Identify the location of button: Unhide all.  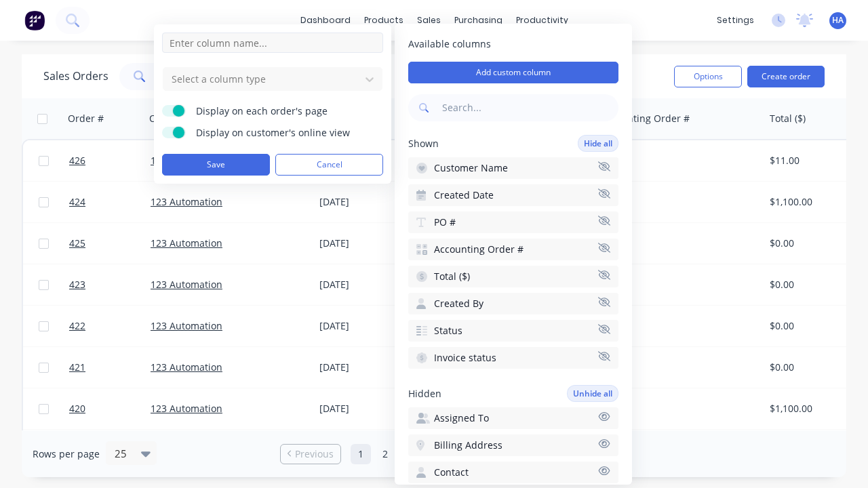
(593, 393).